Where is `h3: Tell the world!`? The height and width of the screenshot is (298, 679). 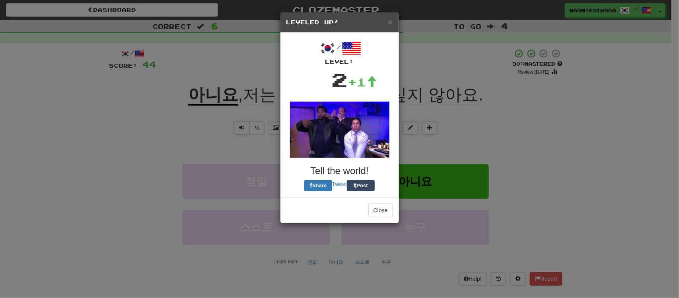 h3: Tell the world! is located at coordinates (340, 171).